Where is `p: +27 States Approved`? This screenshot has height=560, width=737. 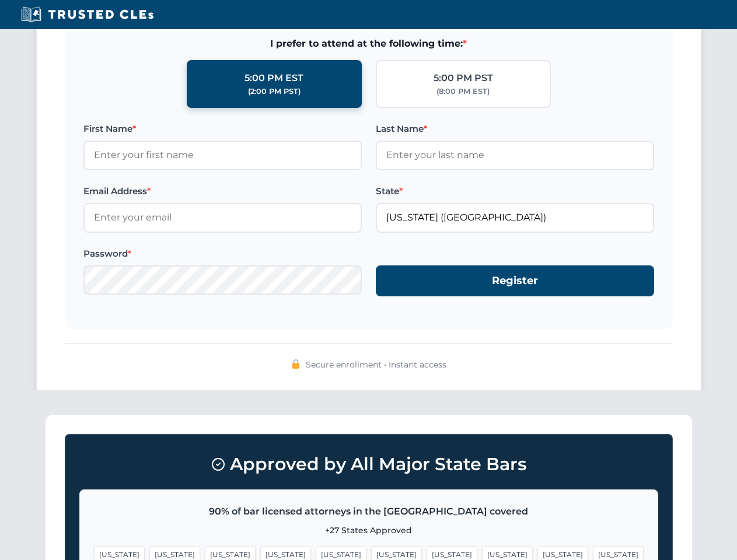
p: +27 States Approved is located at coordinates (369, 530).